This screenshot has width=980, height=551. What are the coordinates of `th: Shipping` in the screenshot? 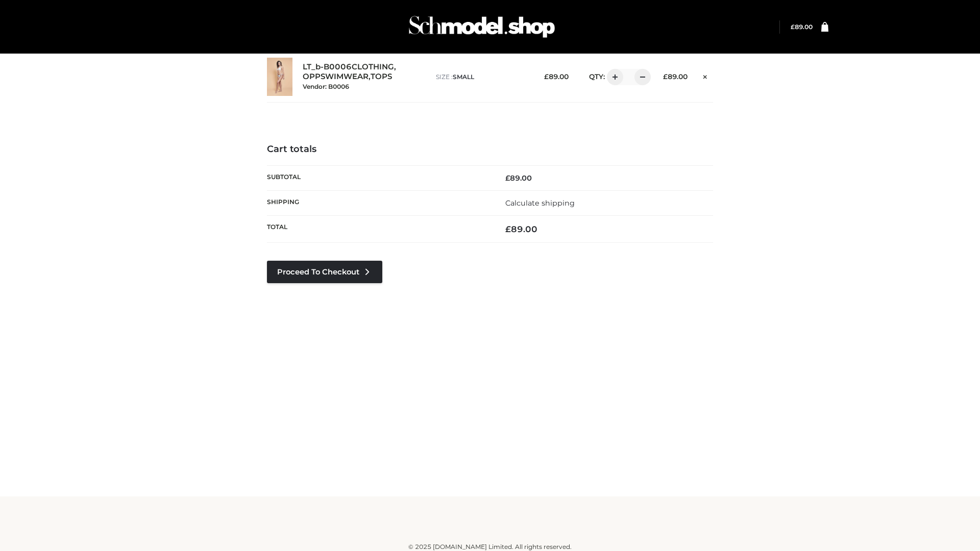 It's located at (378, 203).